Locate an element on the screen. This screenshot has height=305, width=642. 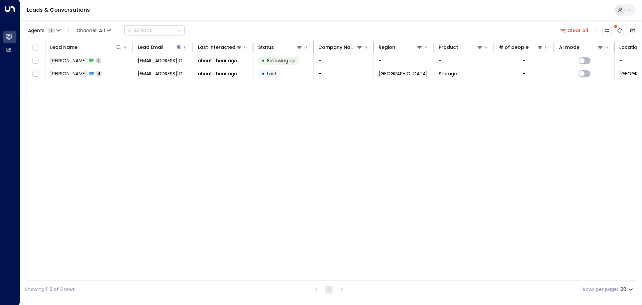
span: There are new threads available. Refresh the grid to view the latest updates. is located at coordinates (619, 30).